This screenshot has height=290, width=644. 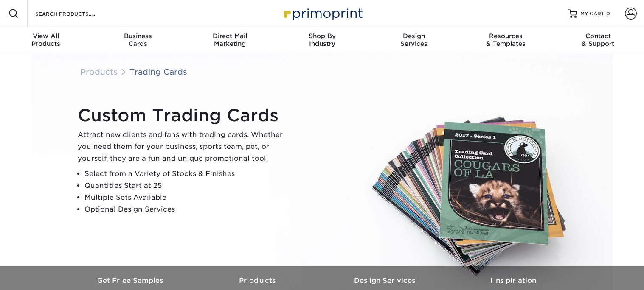 I want to click on a: Contact& Support, so click(x=597, y=41).